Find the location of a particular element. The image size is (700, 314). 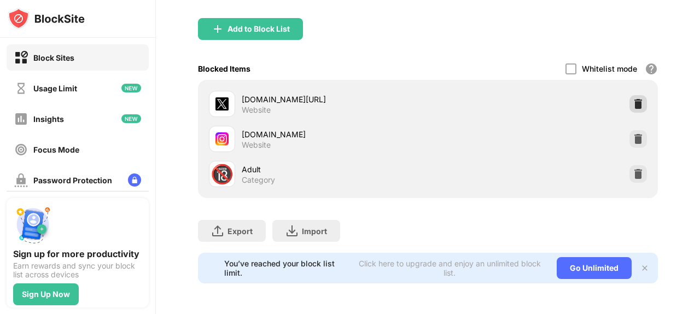

div: Sign Up Now is located at coordinates (46, 294).